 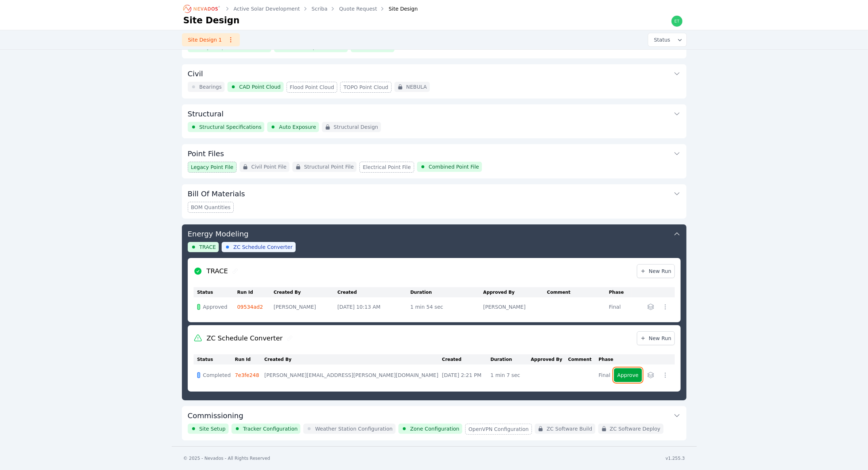 I want to click on a: Quote Request, so click(x=358, y=8).